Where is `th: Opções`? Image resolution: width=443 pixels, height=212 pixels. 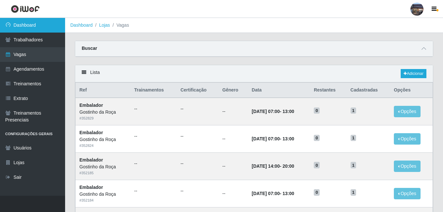
th: Opções is located at coordinates (412, 90).